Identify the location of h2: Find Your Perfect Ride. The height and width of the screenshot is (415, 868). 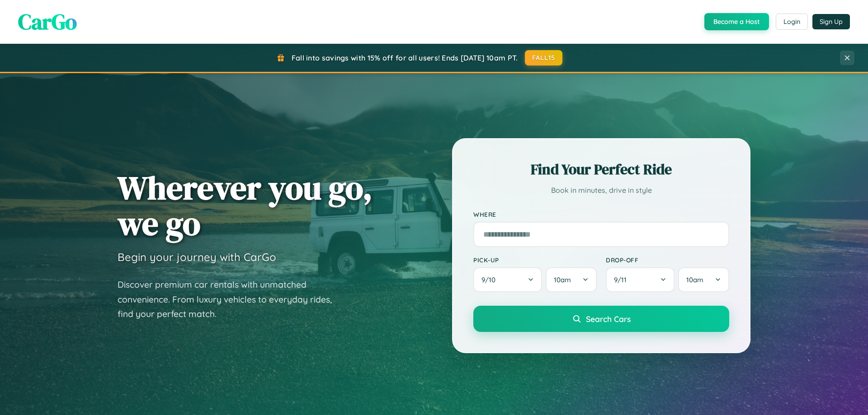
(601, 169).